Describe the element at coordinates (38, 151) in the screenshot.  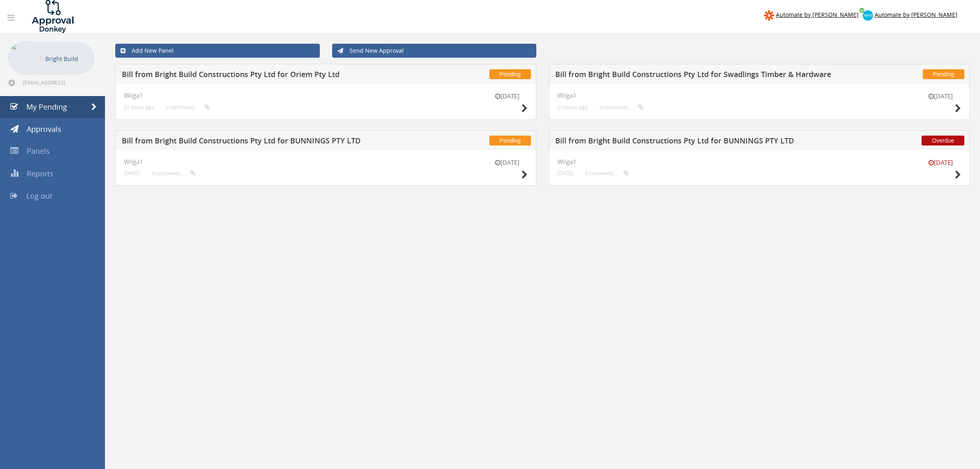
I see `span: Panels` at that location.